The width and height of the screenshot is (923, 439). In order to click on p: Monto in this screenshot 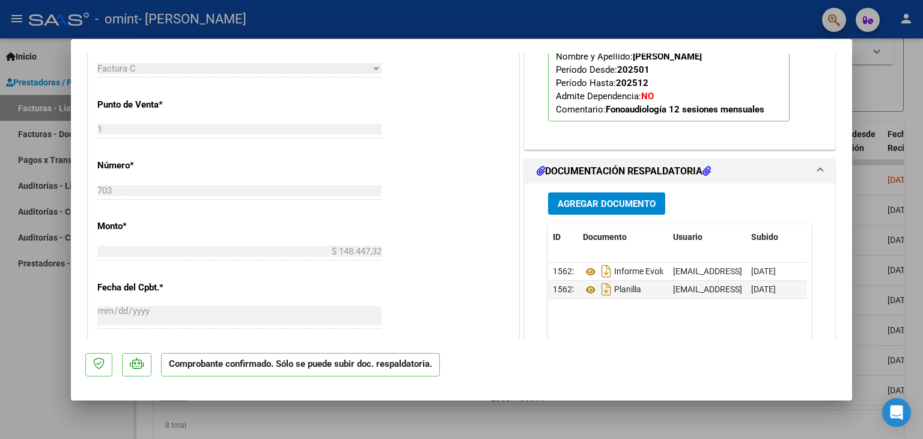, I will do `click(159, 226)`.